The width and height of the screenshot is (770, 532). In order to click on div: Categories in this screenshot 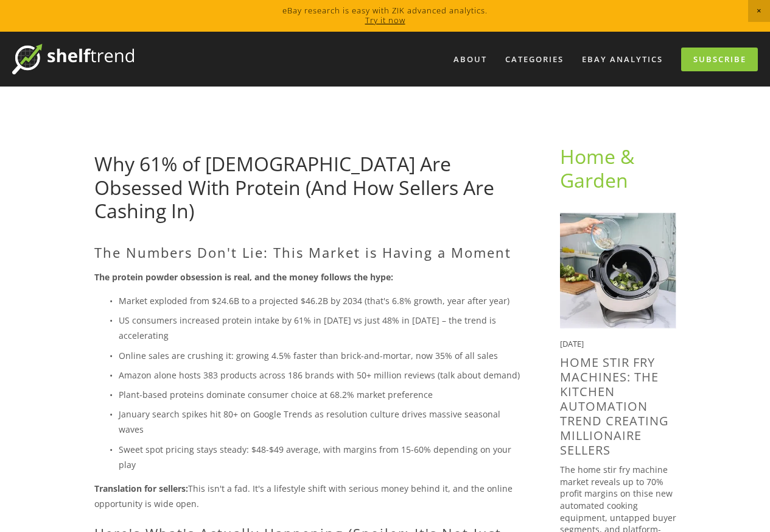, I will do `click(535, 59)`.